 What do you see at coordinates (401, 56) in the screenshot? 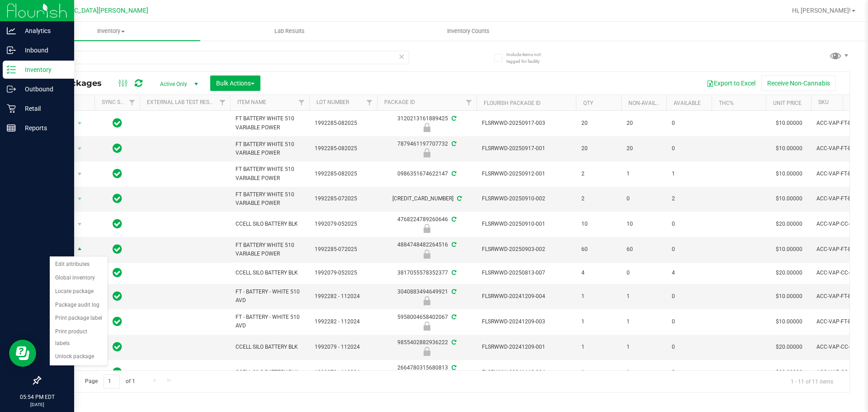
I see `span: Clear` at bounding box center [401, 56].